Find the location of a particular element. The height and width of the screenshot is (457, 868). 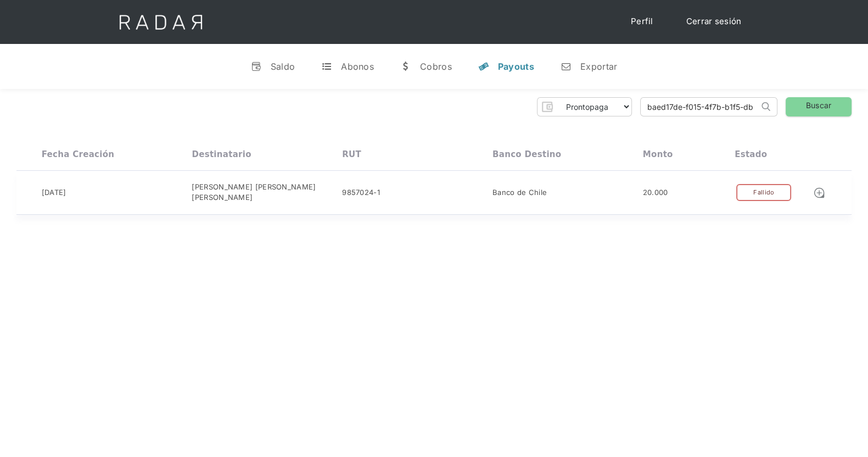

div: Monto is located at coordinates (658, 154).